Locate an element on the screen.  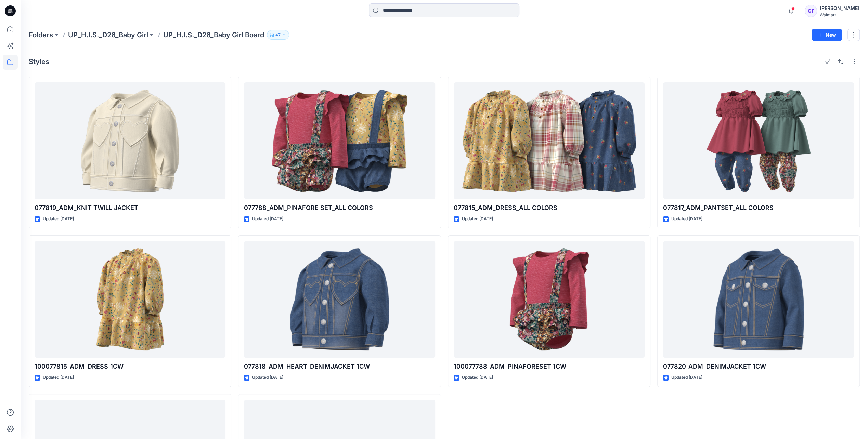
p: 077817_ADM_PANTSET_ALL COLORS is located at coordinates (759, 208).